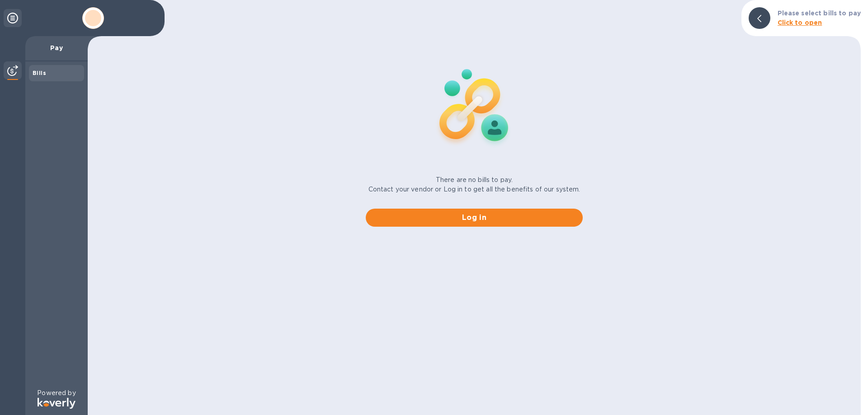 The image size is (868, 415). I want to click on b: Click to open, so click(800, 22).